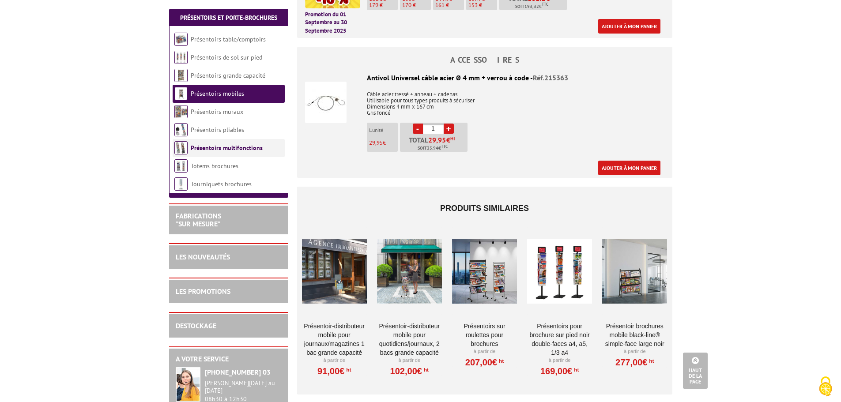  Describe the element at coordinates (229, 18) in the screenshot. I see `a: Présentoirs et Porte-brochures` at that location.